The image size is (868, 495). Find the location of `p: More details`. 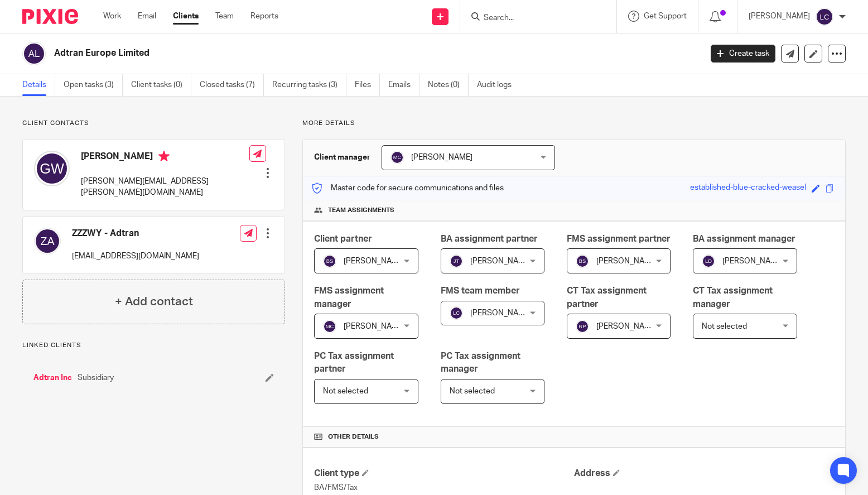

p: More details is located at coordinates (574, 123).